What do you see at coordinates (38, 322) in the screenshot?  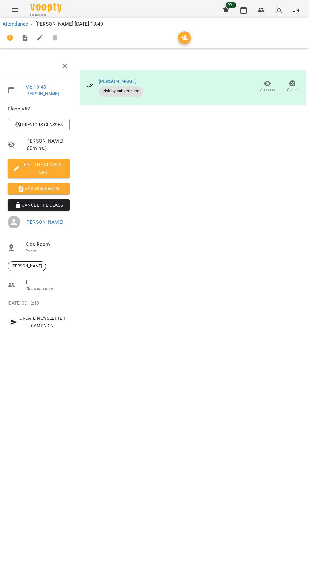 I see `span: Create Newsletter Campaign` at bounding box center [38, 322].